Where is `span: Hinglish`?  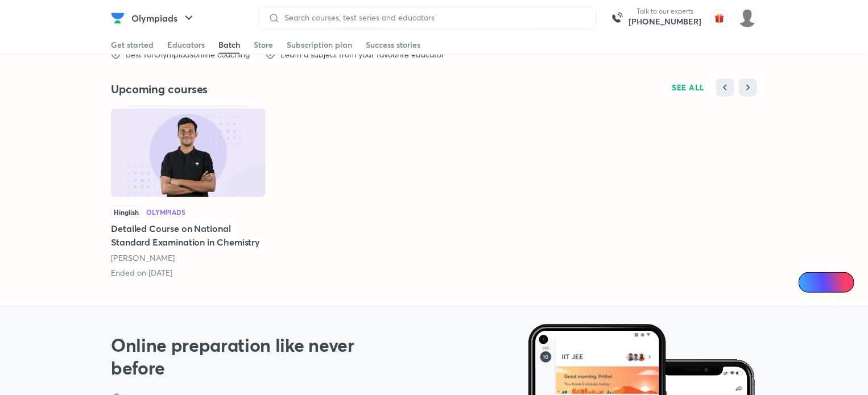
span: Hinglish is located at coordinates (127, 212).